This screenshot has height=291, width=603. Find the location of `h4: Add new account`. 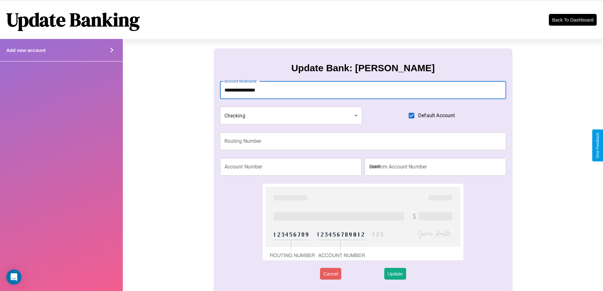

h4: Add new account is located at coordinates (26, 50).